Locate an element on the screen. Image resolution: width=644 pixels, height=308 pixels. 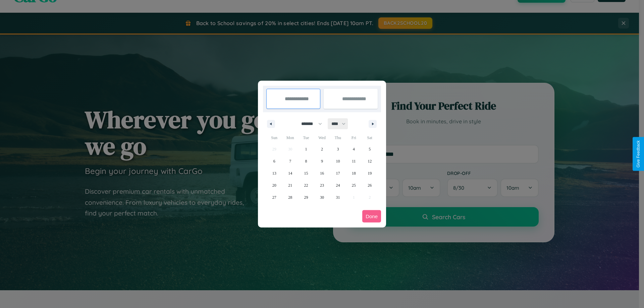
span: 20 is located at coordinates (274, 186).